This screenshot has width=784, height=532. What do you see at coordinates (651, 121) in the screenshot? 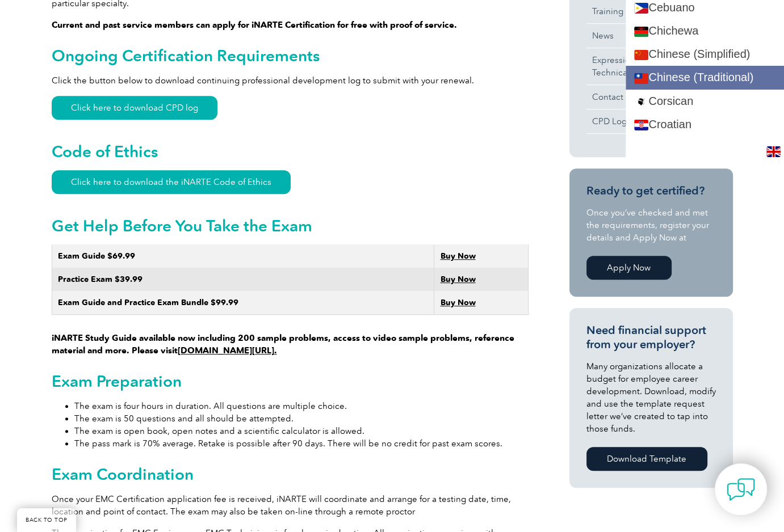
I see `a: CPD Log` at bounding box center [651, 121].